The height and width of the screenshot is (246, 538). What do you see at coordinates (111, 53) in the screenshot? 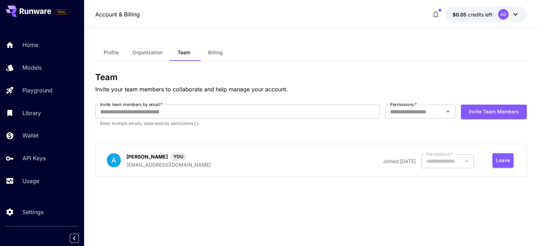
I see `span: Profile` at bounding box center [111, 53].